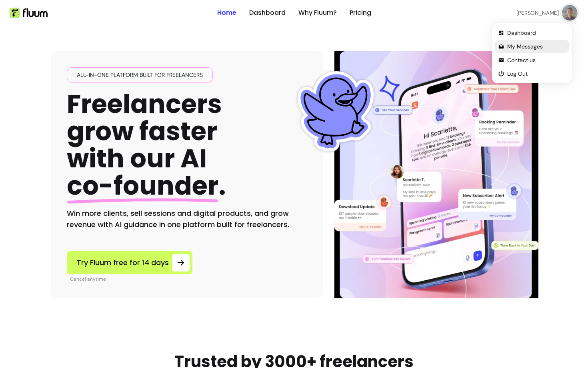  What do you see at coordinates (536, 60) in the screenshot?
I see `span: Contact us` at bounding box center [536, 60].